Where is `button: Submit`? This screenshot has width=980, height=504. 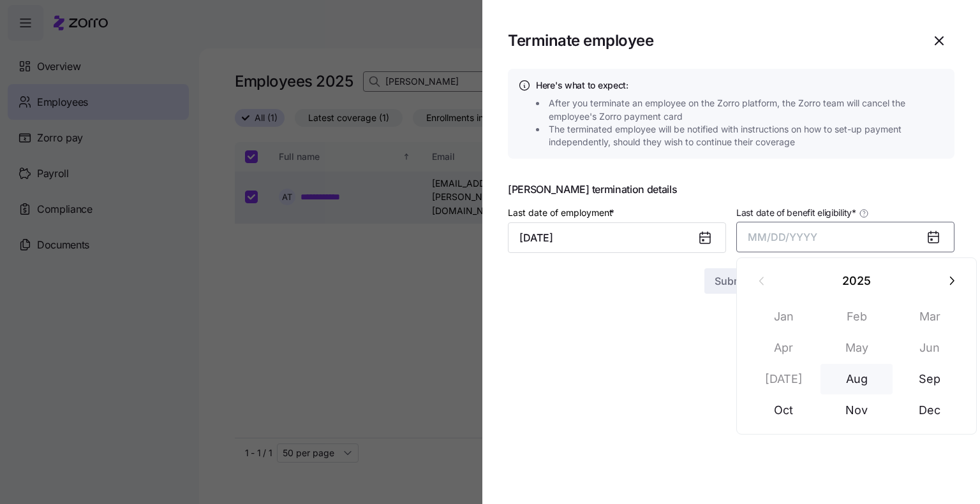
button: Submit is located at coordinates (730, 281).